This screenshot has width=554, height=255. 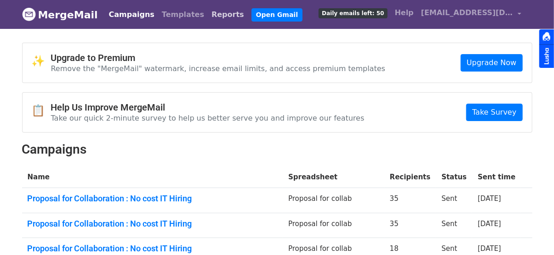 I want to click on p: Remove the "MergeMail" watermark, increase email limits, and access premium templates, so click(x=218, y=68).